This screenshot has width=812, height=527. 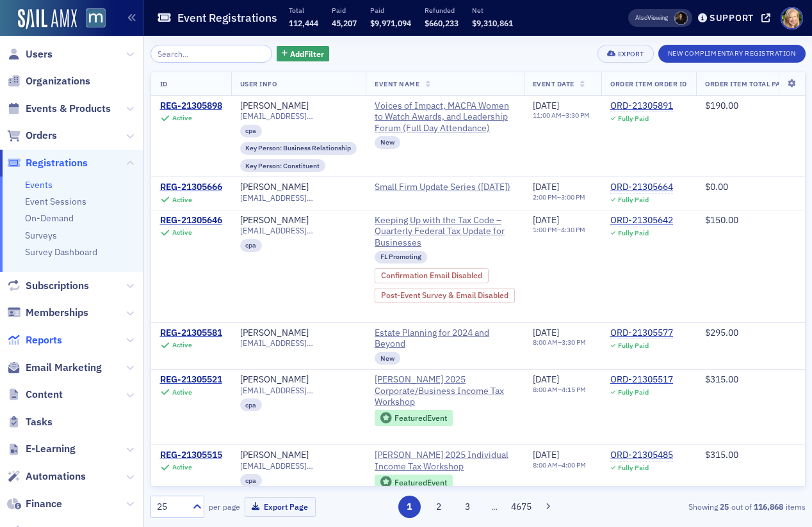 What do you see at coordinates (390, 10) in the screenshot?
I see `p: Paid` at bounding box center [390, 10].